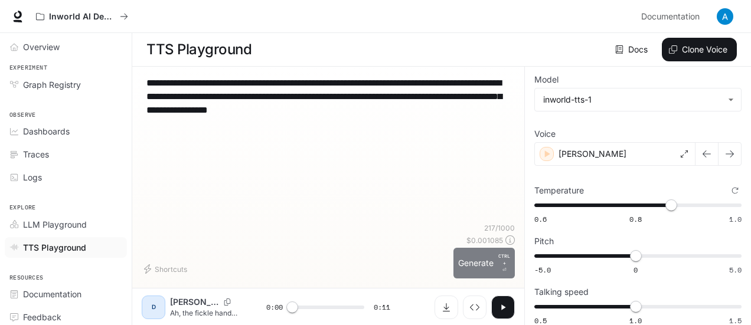  What do you see at coordinates (725, 17) in the screenshot?
I see `img: User avatar` at bounding box center [725, 17].